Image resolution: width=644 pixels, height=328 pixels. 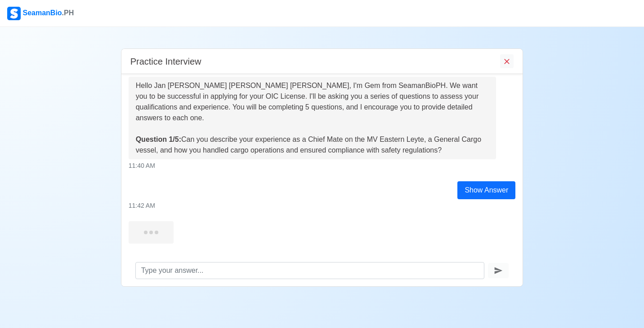 I want to click on h5: Practice Interview, so click(x=166, y=62).